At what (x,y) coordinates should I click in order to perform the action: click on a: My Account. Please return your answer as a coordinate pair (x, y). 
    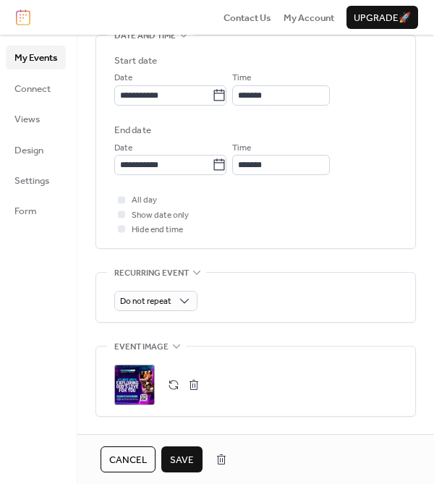
    Looking at the image, I should click on (309, 17).